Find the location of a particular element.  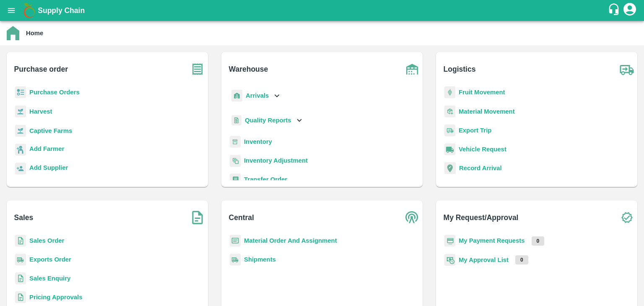

img: farmer is located at coordinates (20, 150).